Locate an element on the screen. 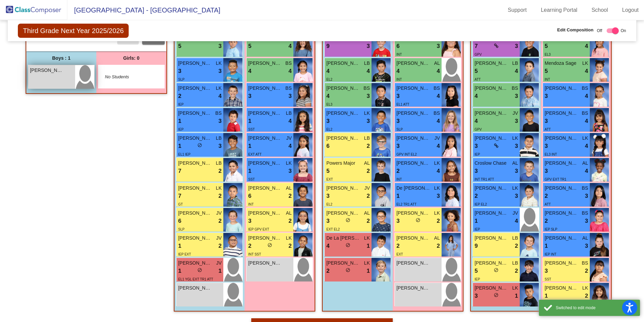 The height and width of the screenshot is (322, 644). span: 9 is located at coordinates (476, 245).